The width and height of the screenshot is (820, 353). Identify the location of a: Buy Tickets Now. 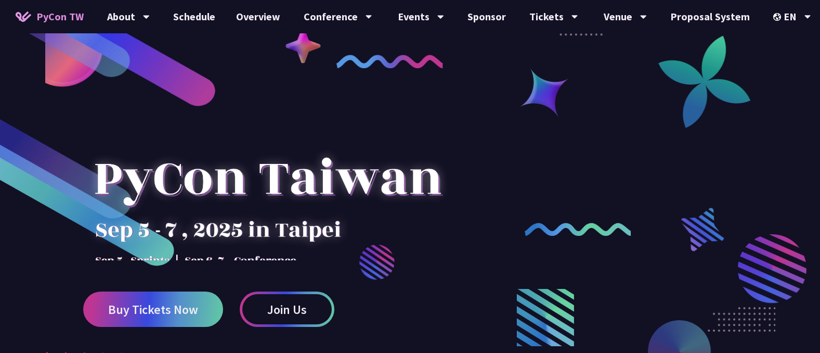
(153, 309).